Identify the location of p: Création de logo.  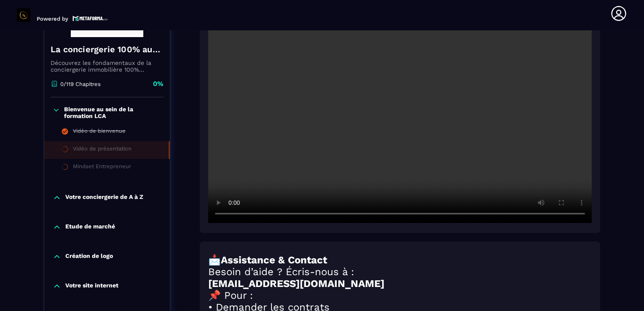
(89, 257).